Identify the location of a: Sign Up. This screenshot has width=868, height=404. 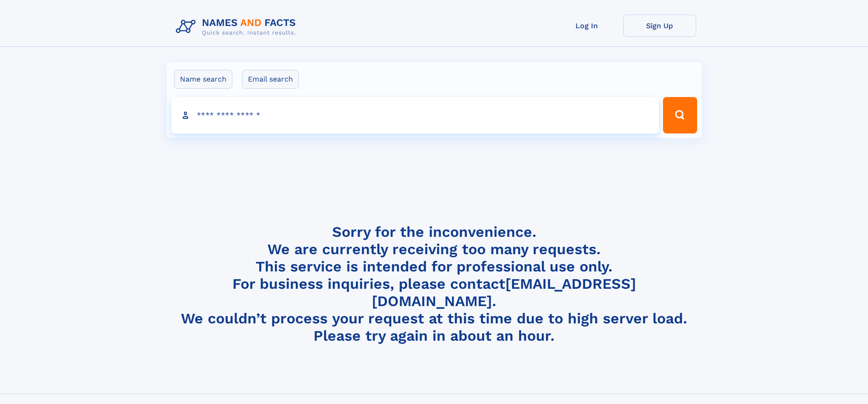
(660, 25).